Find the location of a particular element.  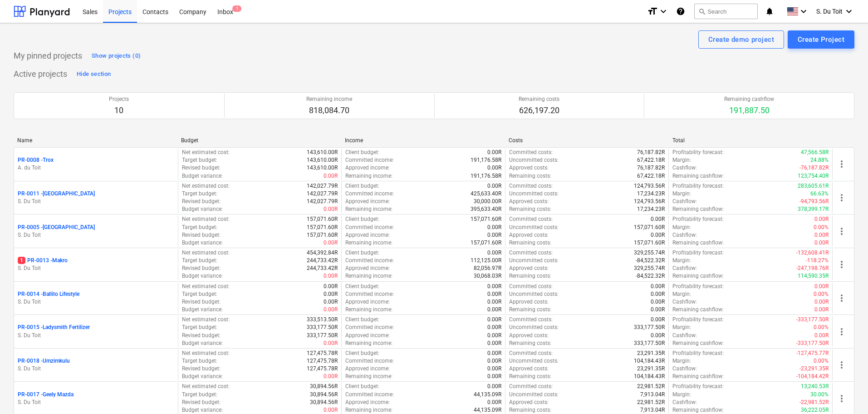

p: 378,399.17R is located at coordinates (813, 209).